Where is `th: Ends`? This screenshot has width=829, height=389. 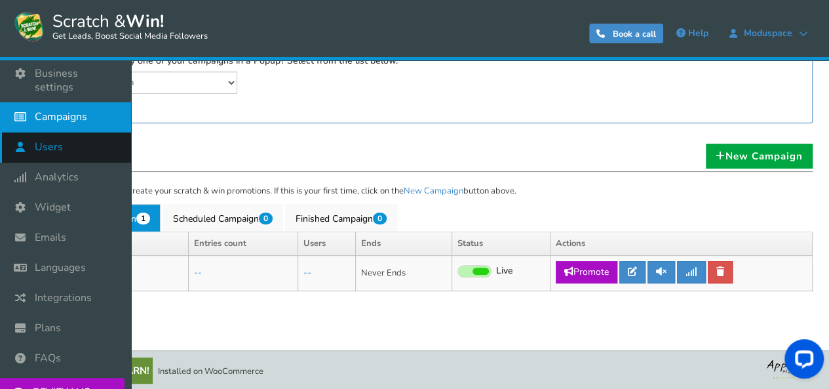
th: Ends is located at coordinates (404, 244).